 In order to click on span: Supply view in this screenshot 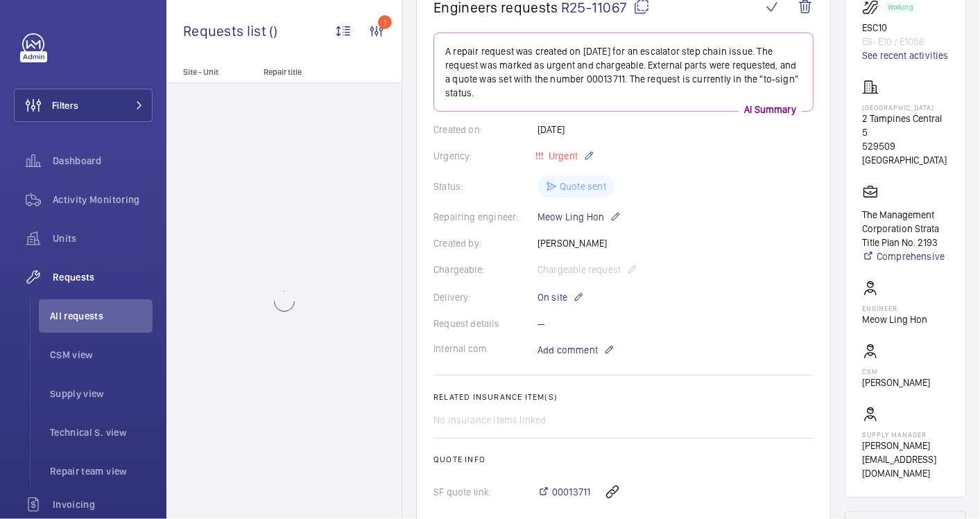, I will do `click(101, 394)`.